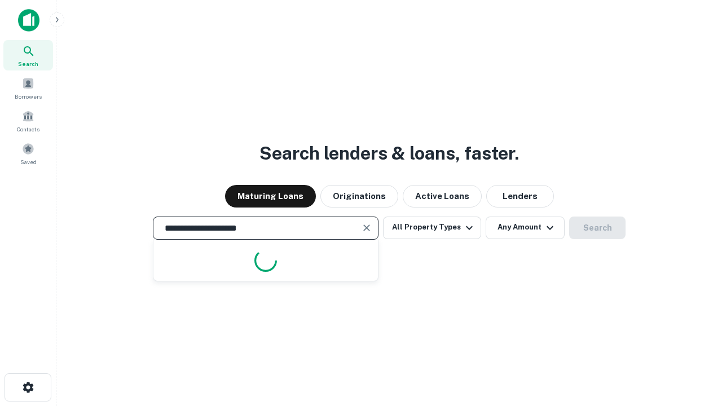  What do you see at coordinates (28, 162) in the screenshot?
I see `span: Saved` at bounding box center [28, 162].